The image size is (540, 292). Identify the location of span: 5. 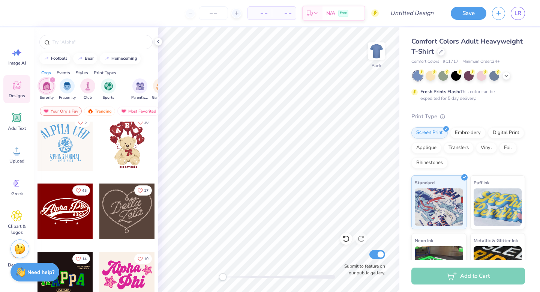
(85, 122).